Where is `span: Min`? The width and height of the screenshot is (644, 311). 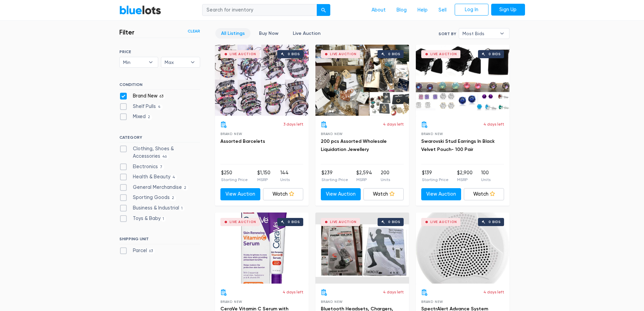
span: Min is located at coordinates (134, 62).